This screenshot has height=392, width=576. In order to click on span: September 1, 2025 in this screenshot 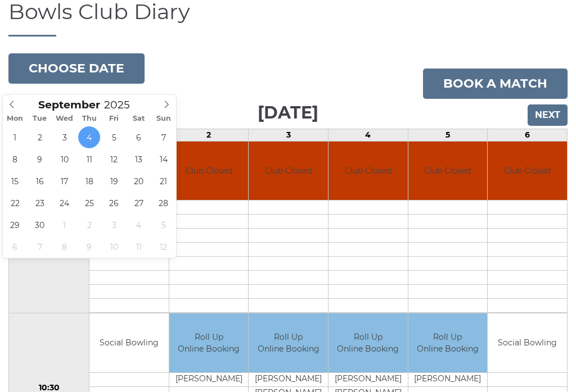, I will do `click(15, 137)`.